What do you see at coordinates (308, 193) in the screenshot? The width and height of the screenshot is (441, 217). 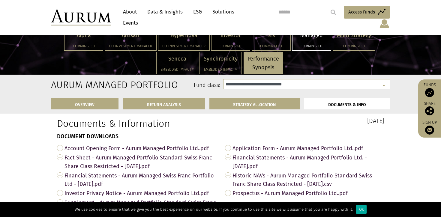 I see `span: Prospectus - Aurum Managed Portfolio Ltd..pdf` at bounding box center [308, 193].